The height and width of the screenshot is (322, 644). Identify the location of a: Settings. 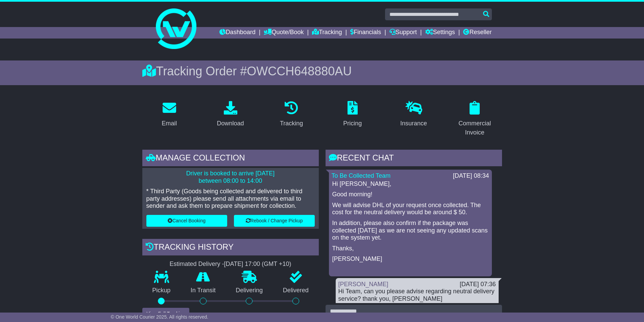
(440, 32).